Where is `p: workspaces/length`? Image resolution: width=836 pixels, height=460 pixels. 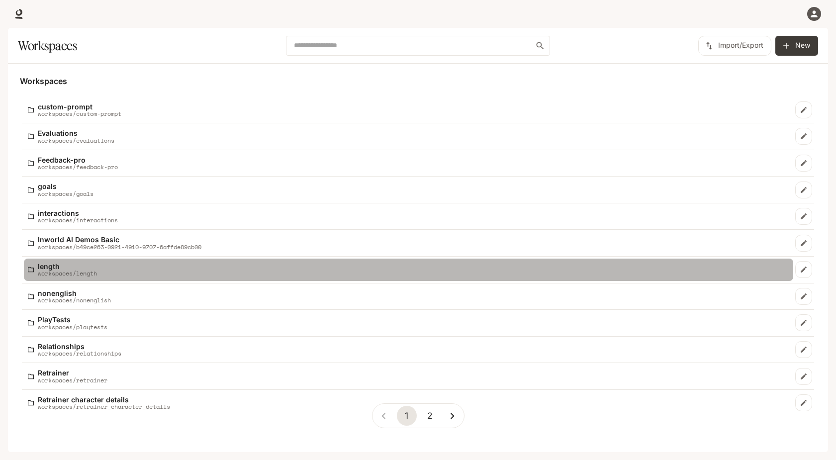
p: workspaces/length is located at coordinates (67, 273).